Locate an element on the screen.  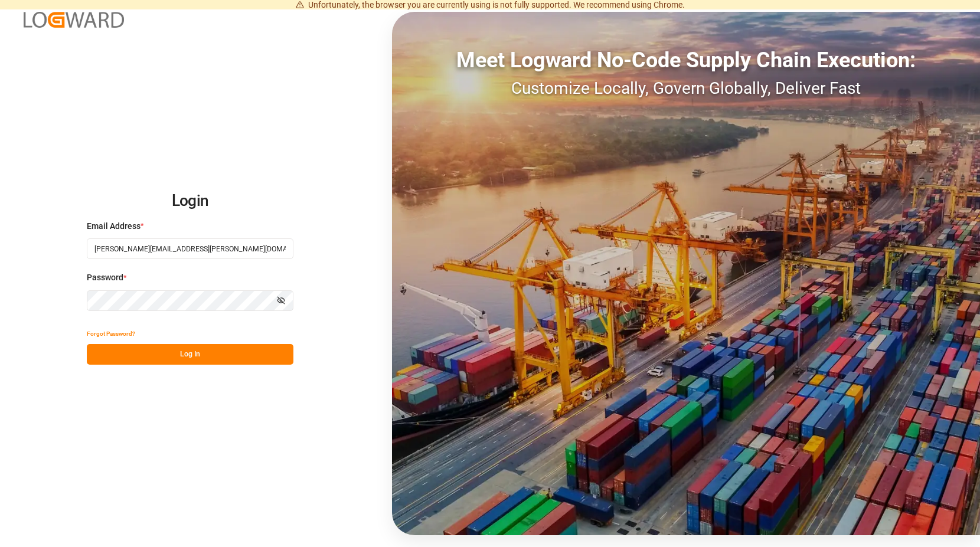
h2: Login is located at coordinates (190, 201).